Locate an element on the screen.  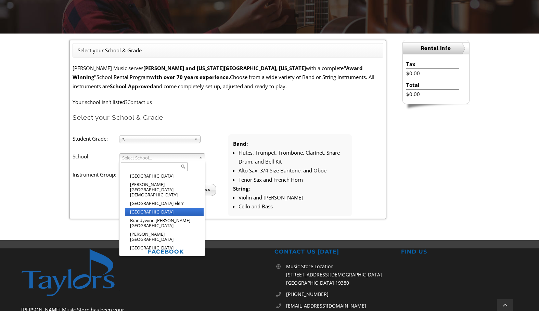
strong: with over 70 years experience. is located at coordinates (190, 77).